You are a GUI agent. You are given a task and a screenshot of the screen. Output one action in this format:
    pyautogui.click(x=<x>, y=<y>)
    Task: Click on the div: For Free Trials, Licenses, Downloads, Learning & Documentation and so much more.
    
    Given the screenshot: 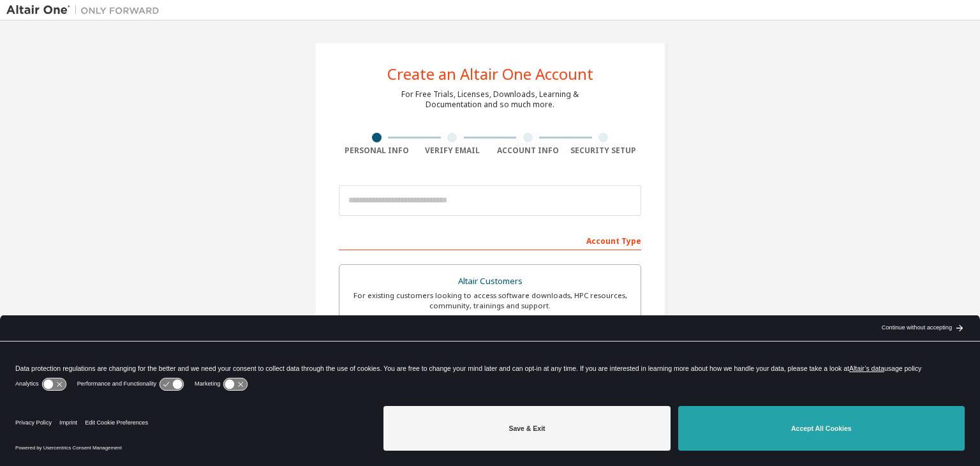 What is the action you would take?
    pyautogui.click(x=490, y=100)
    